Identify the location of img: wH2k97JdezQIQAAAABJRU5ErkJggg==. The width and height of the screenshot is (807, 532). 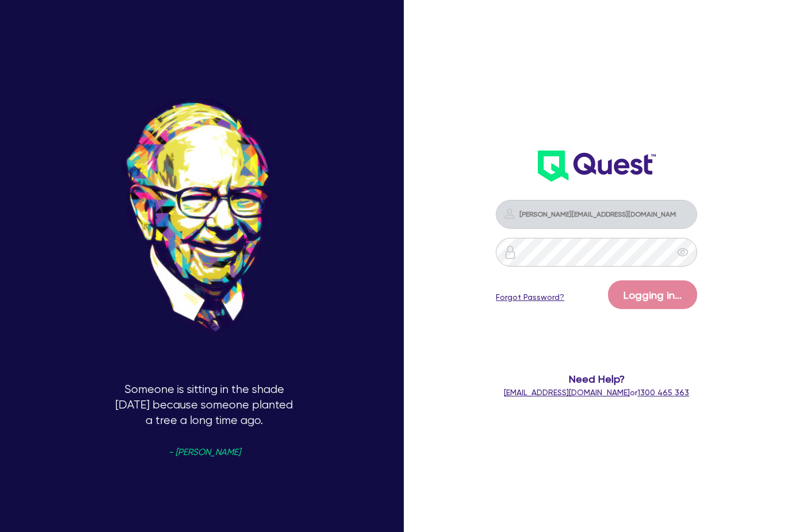
(596, 166).